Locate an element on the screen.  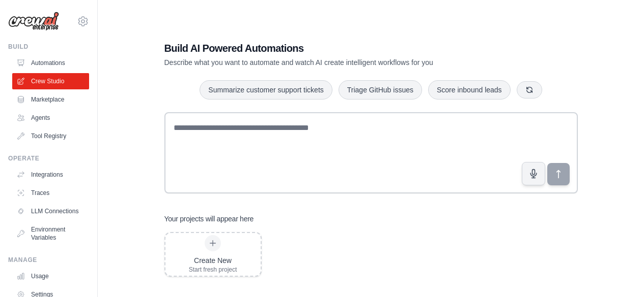
p: Describe what you want to automate and watch AI create intelligent workflows for you is located at coordinates (335, 63).